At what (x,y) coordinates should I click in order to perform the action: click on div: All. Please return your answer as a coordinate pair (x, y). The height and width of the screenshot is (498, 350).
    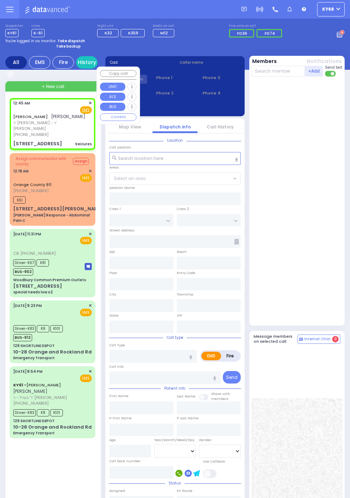
    Looking at the image, I should click on (16, 62).